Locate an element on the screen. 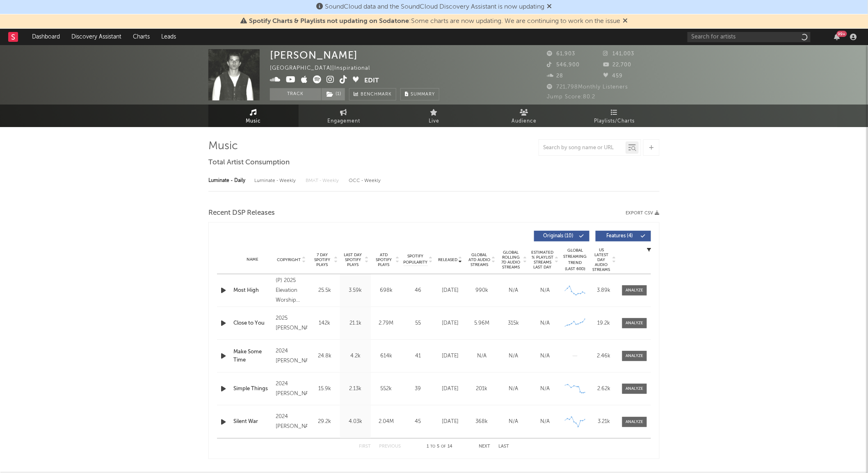 The height and width of the screenshot is (473, 868). div: 25.5k is located at coordinates (325, 291).